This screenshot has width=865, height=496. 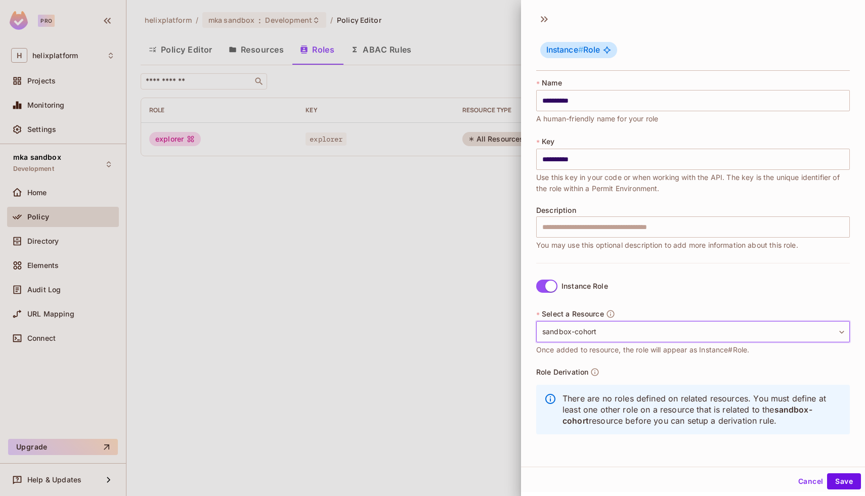 I want to click on button: Cancel, so click(x=810, y=481).